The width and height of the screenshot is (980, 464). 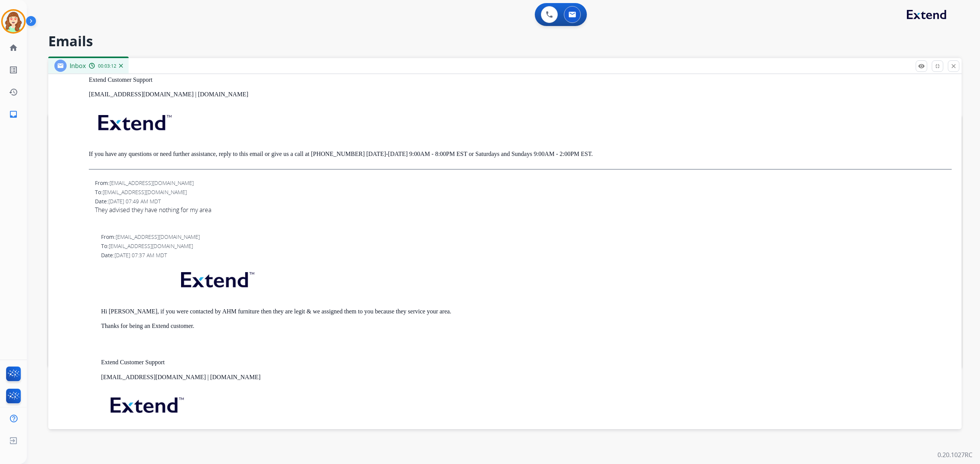 What do you see at coordinates (937, 66) in the screenshot?
I see `mat-icon: fullscreen_exit` at bounding box center [937, 66].